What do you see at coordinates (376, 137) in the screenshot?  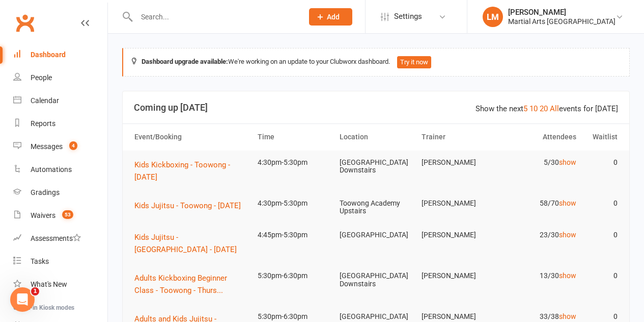 I see `th: Location` at bounding box center [376, 137].